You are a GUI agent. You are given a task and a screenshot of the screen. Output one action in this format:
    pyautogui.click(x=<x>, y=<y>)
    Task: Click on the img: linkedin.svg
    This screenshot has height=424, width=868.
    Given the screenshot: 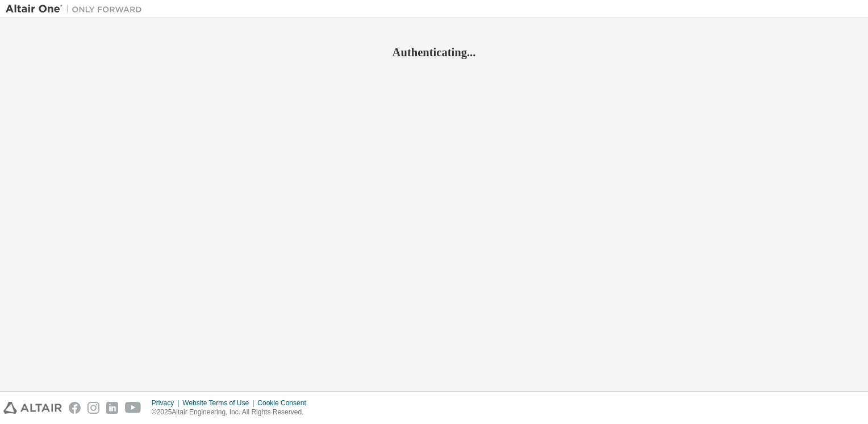 What is the action you would take?
    pyautogui.click(x=112, y=408)
    